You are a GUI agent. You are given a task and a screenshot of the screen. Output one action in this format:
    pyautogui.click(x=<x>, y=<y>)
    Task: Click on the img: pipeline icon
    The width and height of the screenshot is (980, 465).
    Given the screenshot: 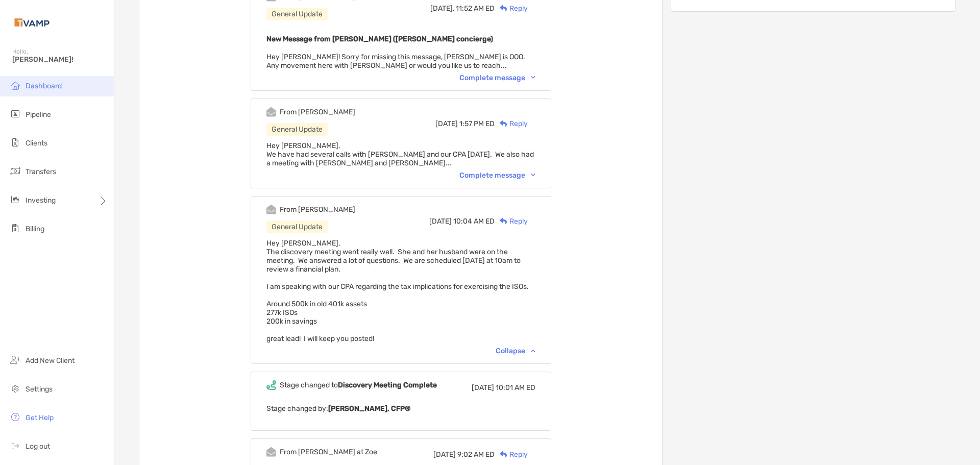 What is the action you would take?
    pyautogui.click(x=15, y=114)
    